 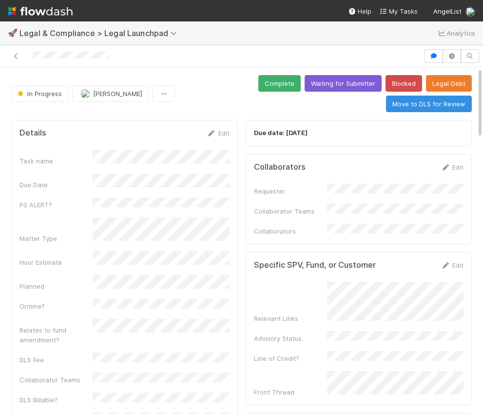 What do you see at coordinates (343, 83) in the screenshot?
I see `button: Waiting for Submitter` at bounding box center [343, 83].